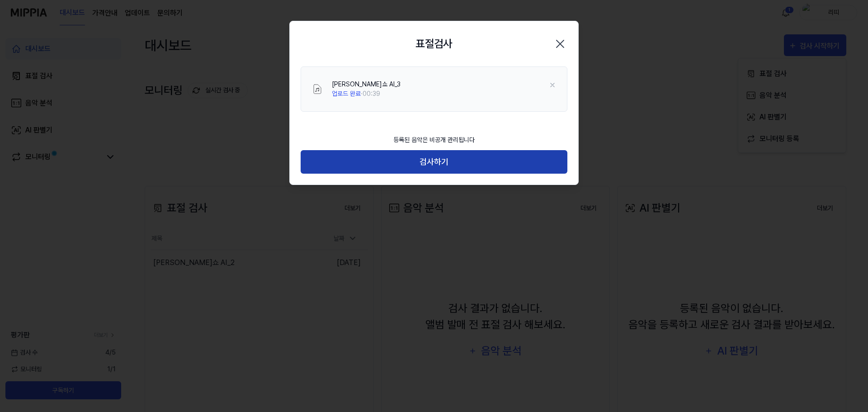 The image size is (868, 412). What do you see at coordinates (434, 162) in the screenshot?
I see `button: 검사하기` at bounding box center [434, 162].